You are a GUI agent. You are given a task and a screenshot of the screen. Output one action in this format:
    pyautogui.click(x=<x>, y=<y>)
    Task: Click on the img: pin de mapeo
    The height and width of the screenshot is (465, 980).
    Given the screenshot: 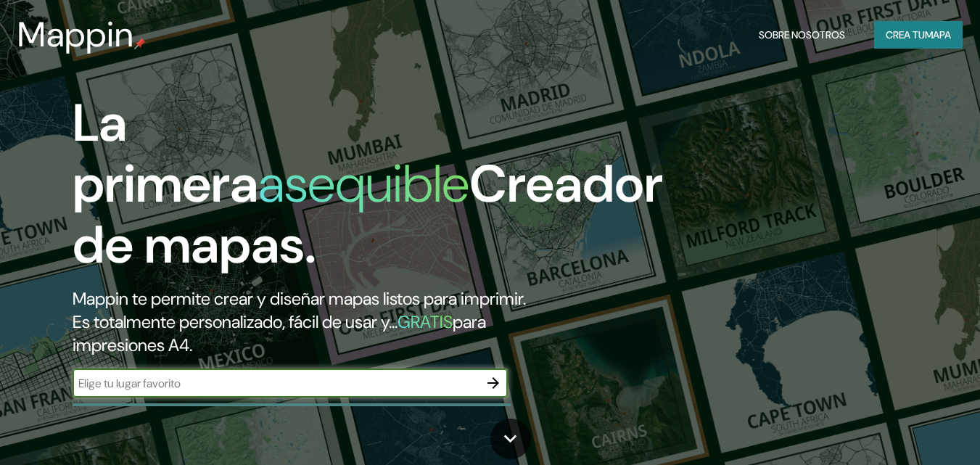 What is the action you would take?
    pyautogui.click(x=140, y=44)
    